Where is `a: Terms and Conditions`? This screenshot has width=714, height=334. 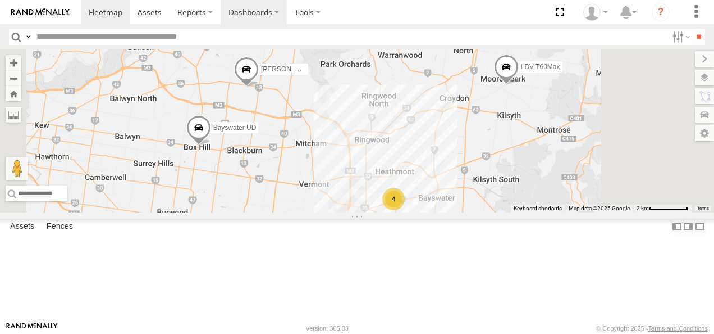
a: Terms and Conditions is located at coordinates (679, 328).